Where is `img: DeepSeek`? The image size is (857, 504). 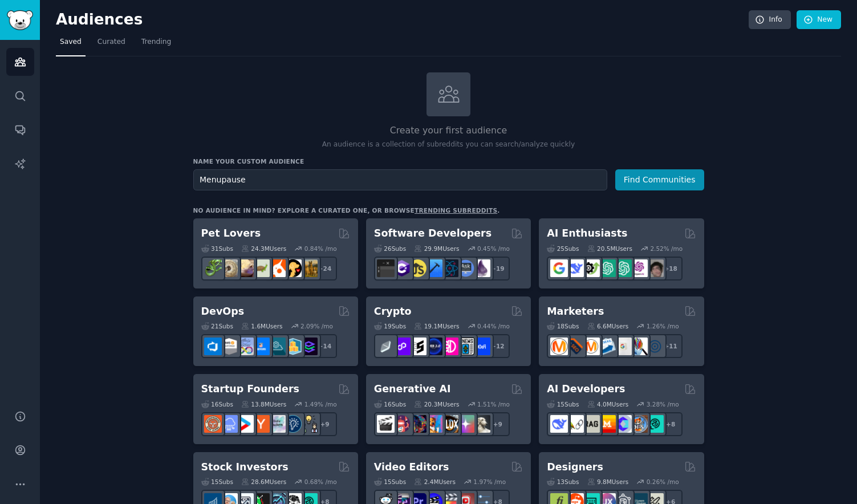 img: DeepSeek is located at coordinates (558, 423).